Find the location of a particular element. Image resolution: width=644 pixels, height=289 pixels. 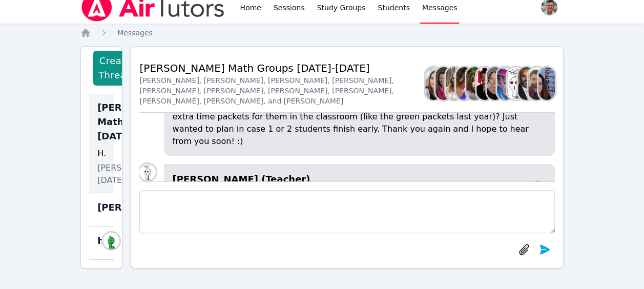

div: Hi All, I just placed our week #1 exit slip scores/work up. Please take a look at the pacing [URL... is located at coordinates (101, 154).